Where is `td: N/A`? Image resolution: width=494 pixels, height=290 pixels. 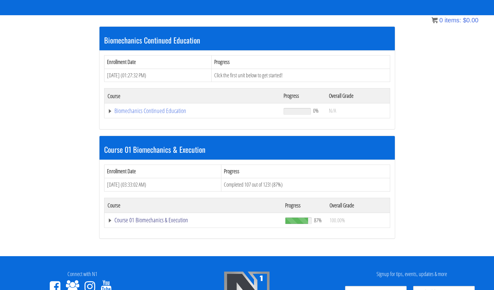
td: N/A is located at coordinates (358, 111).